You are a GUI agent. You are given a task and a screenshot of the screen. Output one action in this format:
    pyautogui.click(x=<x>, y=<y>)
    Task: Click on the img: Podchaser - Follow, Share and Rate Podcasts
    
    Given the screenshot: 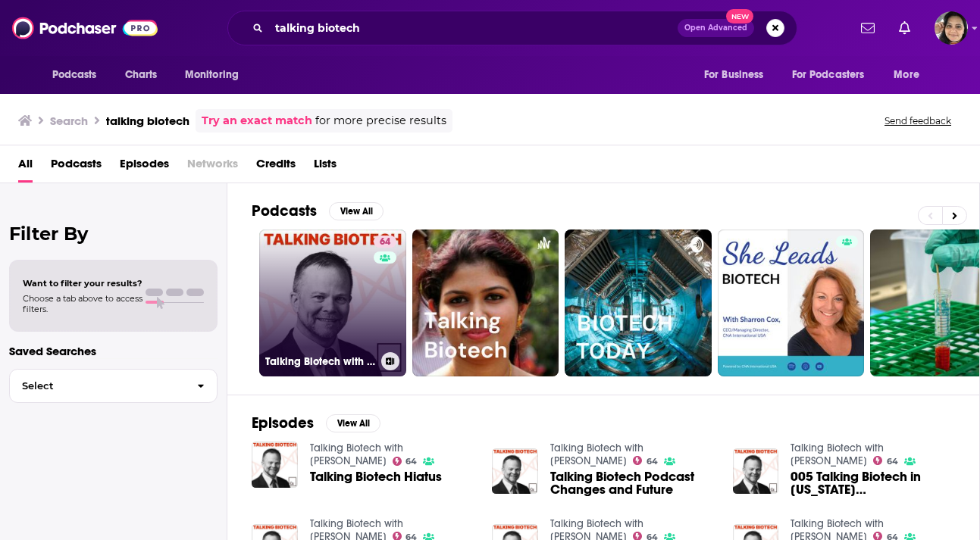 What is the action you would take?
    pyautogui.click(x=85, y=28)
    